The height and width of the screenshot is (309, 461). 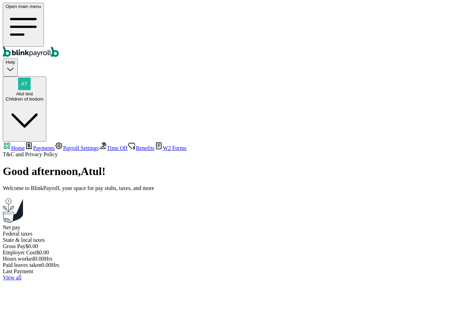 I want to click on span: Hours worked, so click(x=18, y=259).